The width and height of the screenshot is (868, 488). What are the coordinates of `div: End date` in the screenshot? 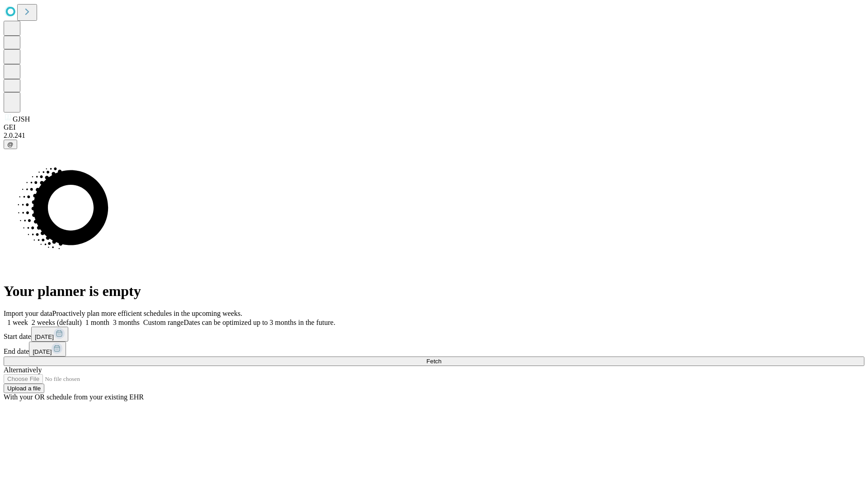 It's located at (434, 349).